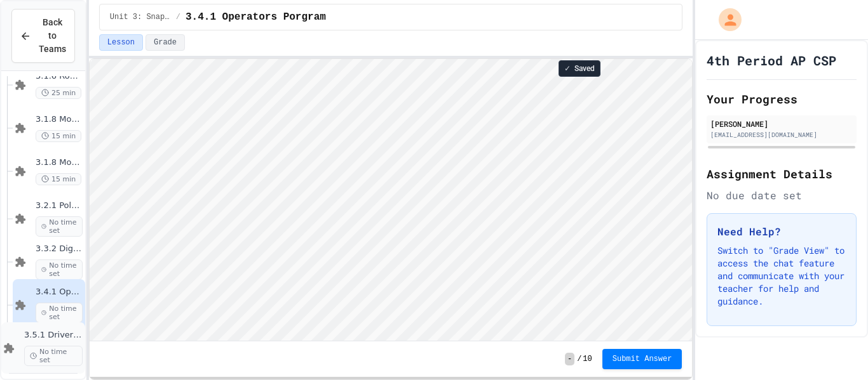  What do you see at coordinates (782, 174) in the screenshot?
I see `h2: Assignment Details` at bounding box center [782, 174].